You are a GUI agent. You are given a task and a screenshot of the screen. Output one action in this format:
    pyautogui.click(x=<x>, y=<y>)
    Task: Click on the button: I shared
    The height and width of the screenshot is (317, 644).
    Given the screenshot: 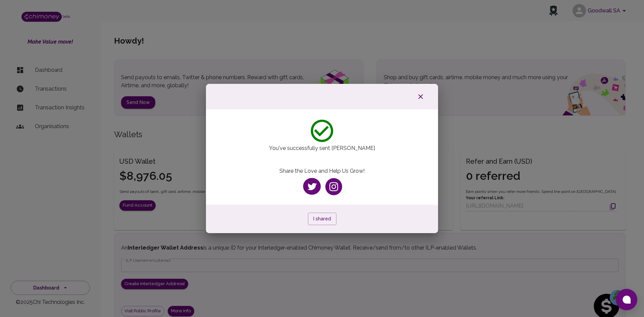 What is the action you would take?
    pyautogui.click(x=322, y=219)
    